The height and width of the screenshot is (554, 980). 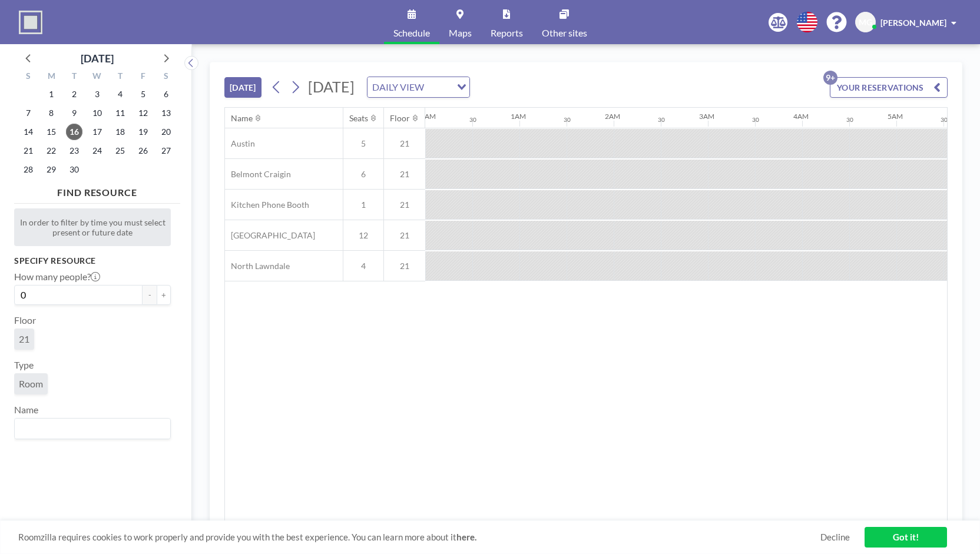 I want to click on span: DAILY VIEW, so click(x=398, y=87).